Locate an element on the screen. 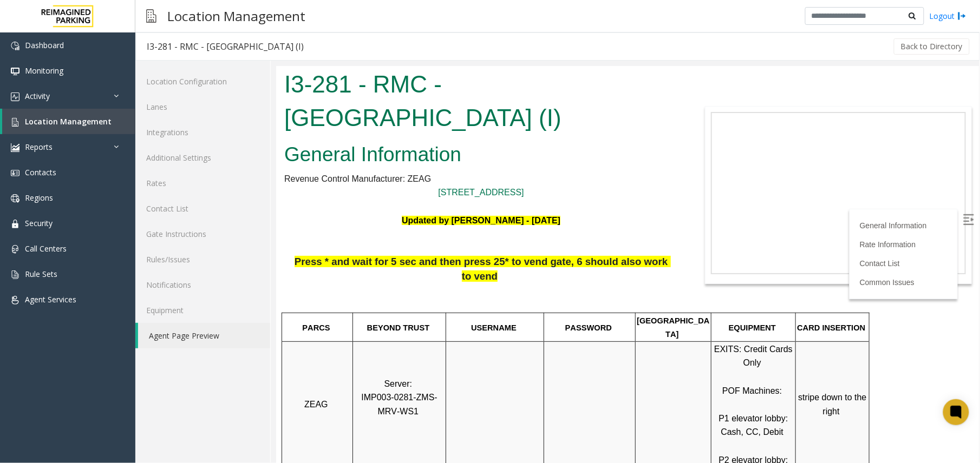 This screenshot has height=463, width=980. img: logout is located at coordinates (962, 16).